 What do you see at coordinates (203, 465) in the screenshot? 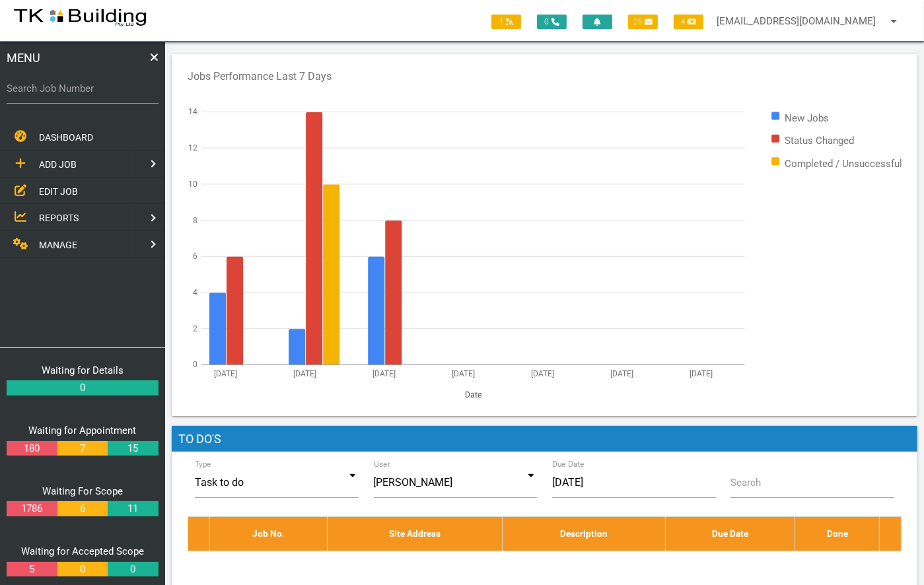
I see `label: Type` at bounding box center [203, 465].